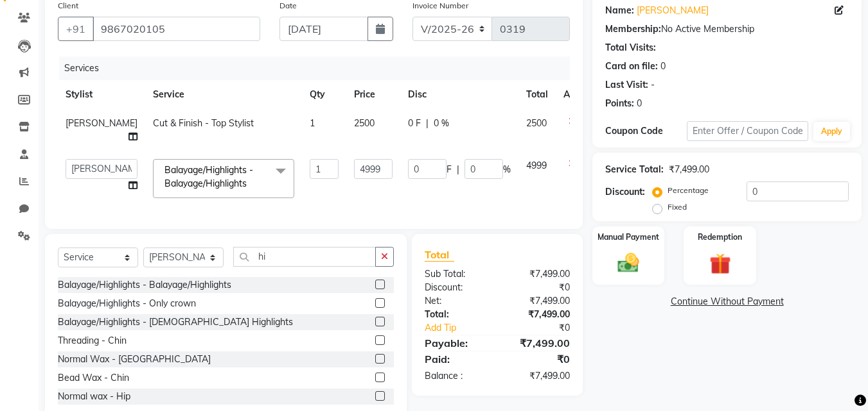  Describe the element at coordinates (628, 238) in the screenshot. I see `label: Manual Payment` at that location.